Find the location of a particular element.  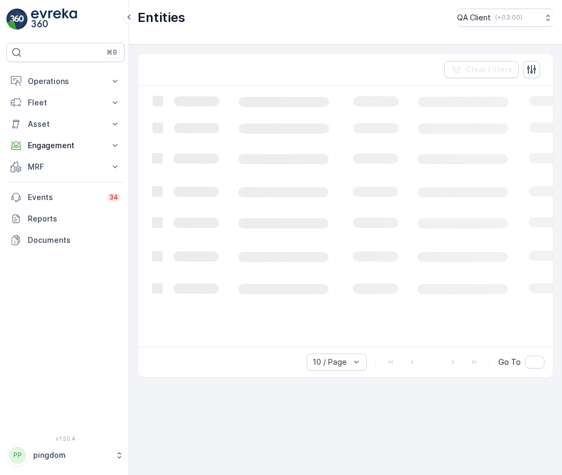

a: Documents is located at coordinates (65, 240).